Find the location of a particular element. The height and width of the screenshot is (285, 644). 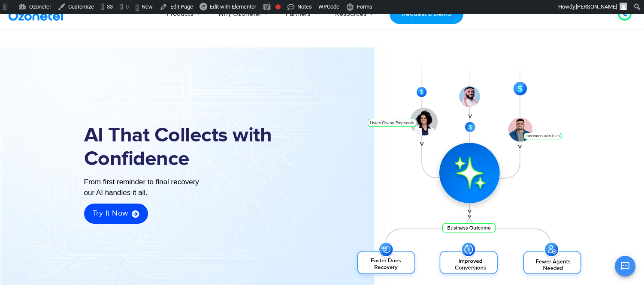

div: Focus keyphrase not set is located at coordinates (278, 7).